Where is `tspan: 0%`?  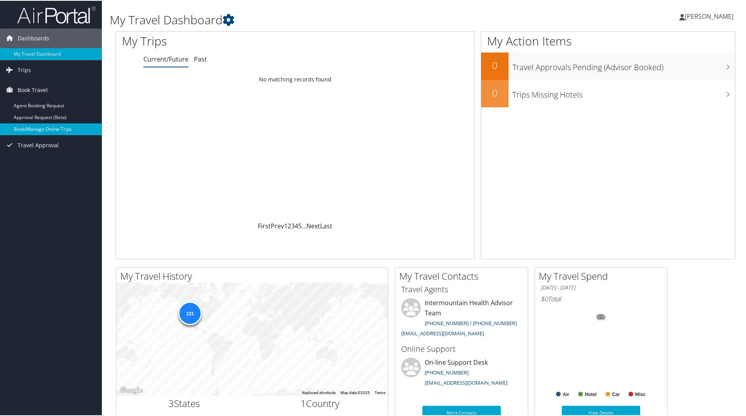
tspan: 0% is located at coordinates (601, 317).